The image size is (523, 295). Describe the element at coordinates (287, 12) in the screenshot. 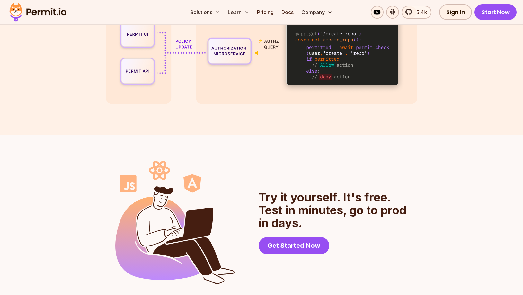

I see `a: Docs` at that location.